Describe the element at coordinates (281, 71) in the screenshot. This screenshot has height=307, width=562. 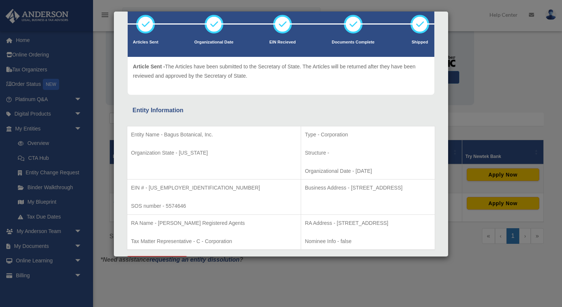
I see `p: The Articles have been submitted to the Secretary of State. The Articles will be returned after t...` at that location.